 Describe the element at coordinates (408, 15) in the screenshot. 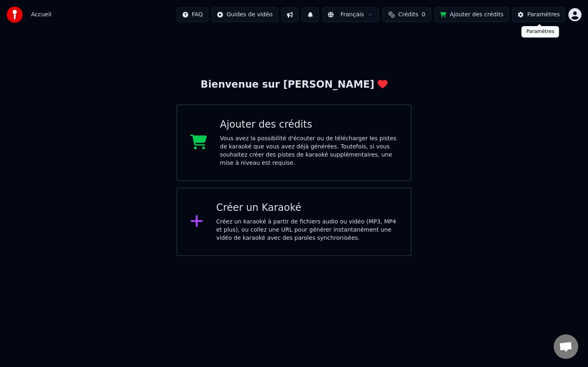

I see `span: Crédits` at that location.